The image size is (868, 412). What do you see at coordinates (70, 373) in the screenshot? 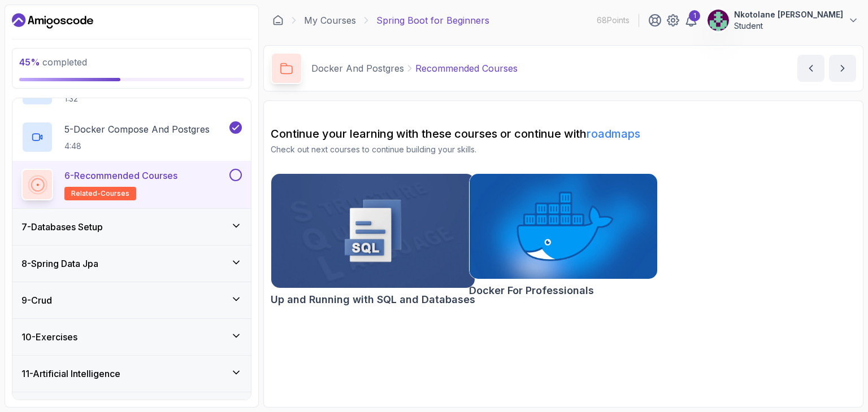
I see `h3: 11 - Artificial Intelligence` at bounding box center [70, 373].